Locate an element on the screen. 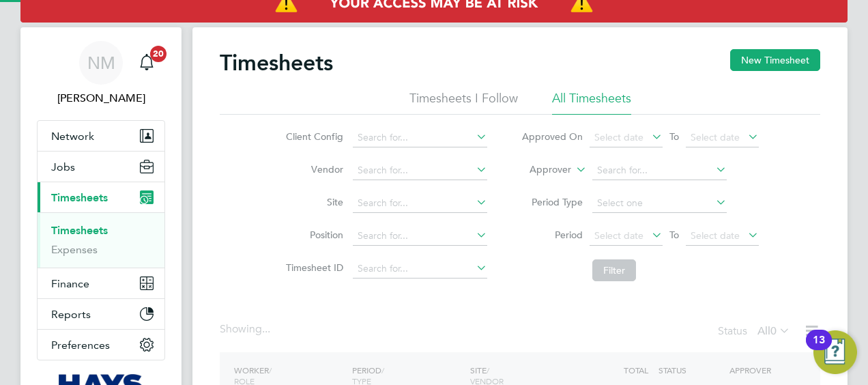 This screenshot has width=868, height=385. label: Position is located at coordinates (312, 235).